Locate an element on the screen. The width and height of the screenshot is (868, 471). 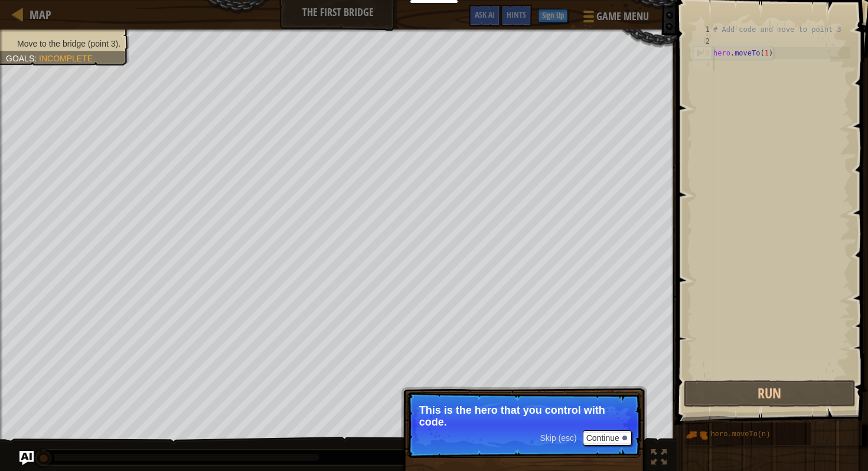
span: Move to the bridge (point 3). is located at coordinates (69, 43).